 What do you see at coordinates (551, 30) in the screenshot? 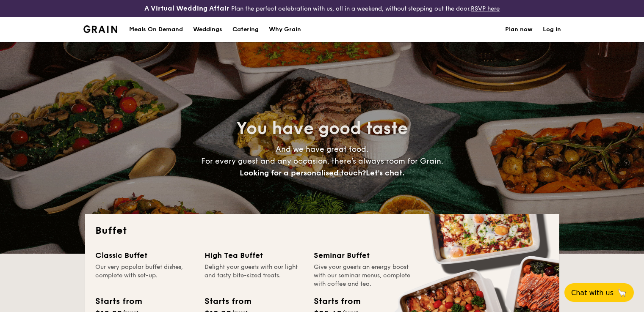
I see `a: Log in` at bounding box center [551, 30].